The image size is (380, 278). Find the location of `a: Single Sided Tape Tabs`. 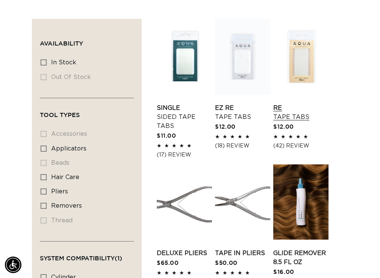

a: Single Sided Tape Tabs is located at coordinates (184, 117).